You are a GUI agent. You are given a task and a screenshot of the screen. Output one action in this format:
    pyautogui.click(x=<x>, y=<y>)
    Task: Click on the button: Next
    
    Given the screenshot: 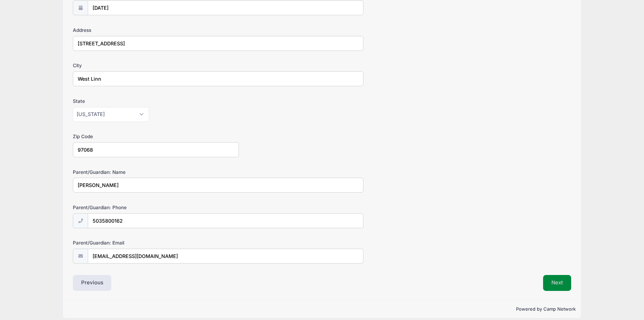 What is the action you would take?
    pyautogui.click(x=557, y=283)
    